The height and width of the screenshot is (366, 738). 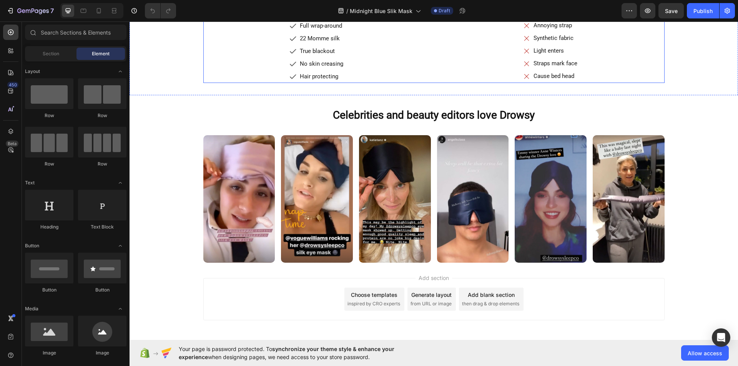 I want to click on p: True blackout, so click(x=192, y=30).